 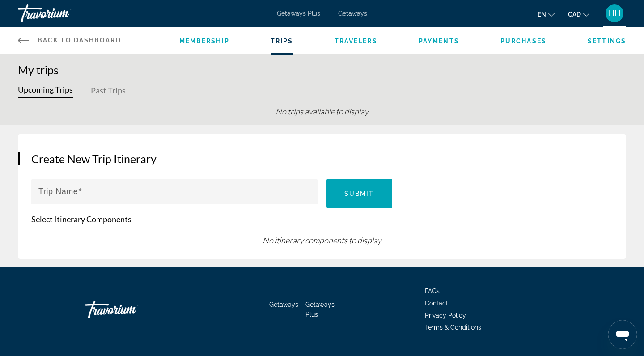 I want to click on a: Contact, so click(x=437, y=303).